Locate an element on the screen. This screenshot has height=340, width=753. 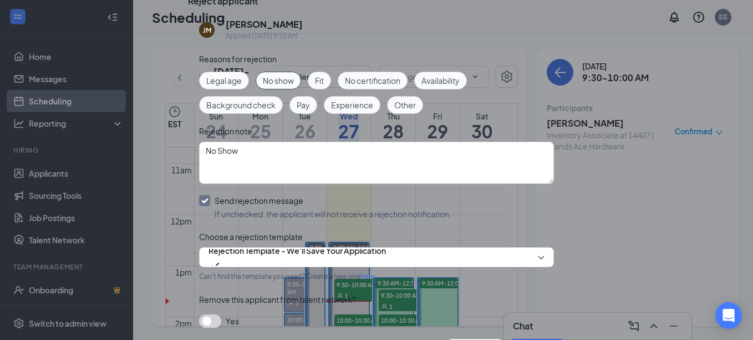
span: Rejection Template - We'll Save Your Application is located at coordinates (297, 250).